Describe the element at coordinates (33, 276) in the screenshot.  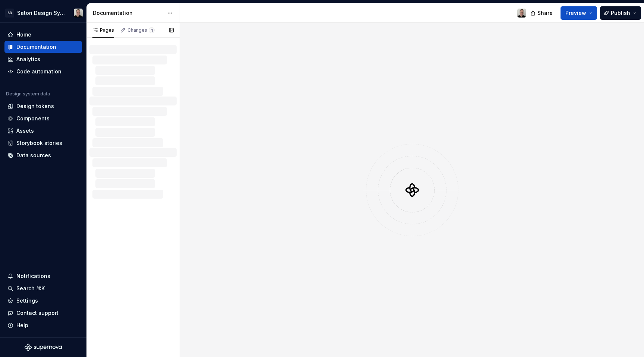
I see `div: Notifications` at that location.